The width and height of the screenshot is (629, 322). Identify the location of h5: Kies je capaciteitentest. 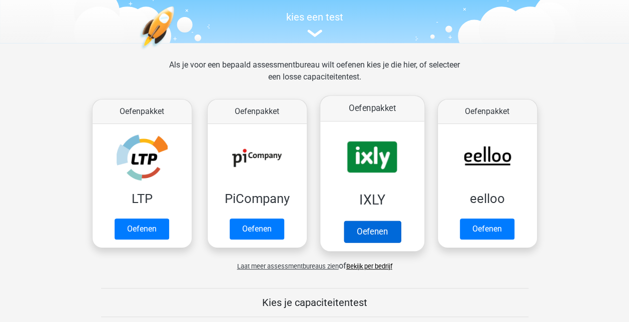
(315, 303).